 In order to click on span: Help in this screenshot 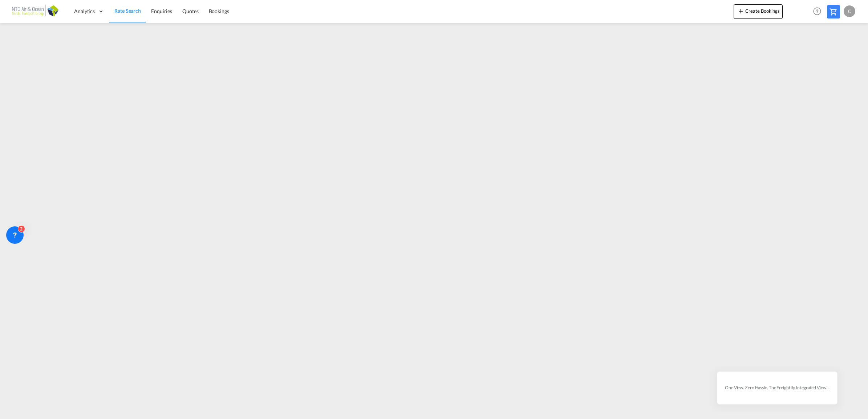, I will do `click(817, 12)`.